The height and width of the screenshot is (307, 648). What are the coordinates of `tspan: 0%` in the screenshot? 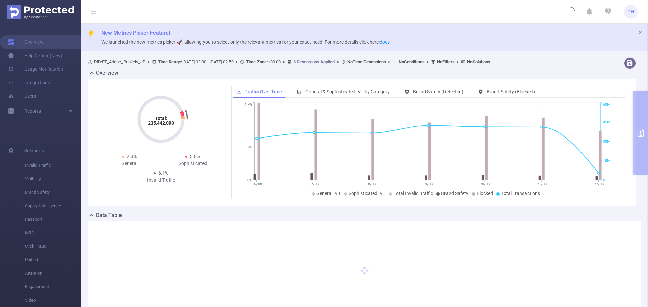 It's located at (250, 180).